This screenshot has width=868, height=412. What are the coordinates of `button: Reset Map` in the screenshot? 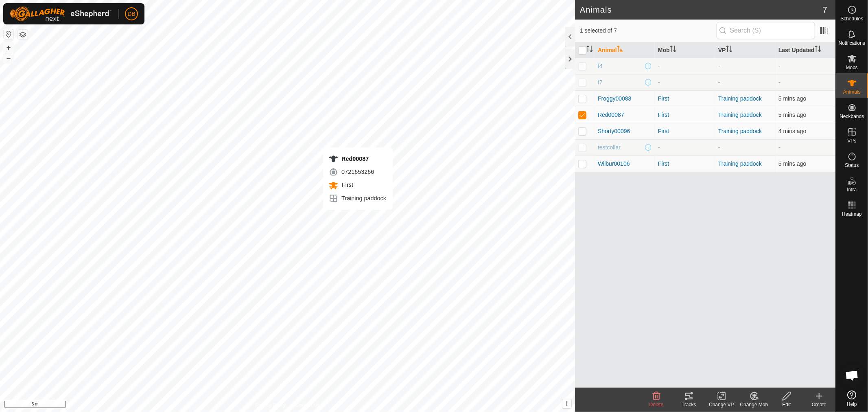 It's located at (8, 34).